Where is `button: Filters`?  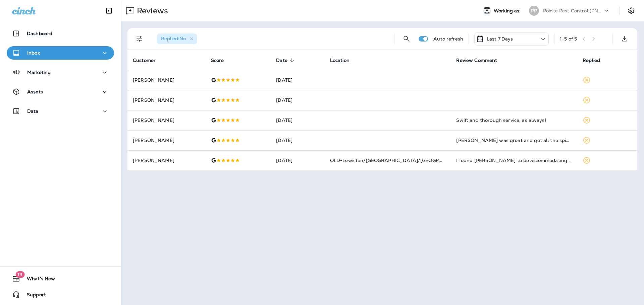 button: Filters is located at coordinates (140, 39).